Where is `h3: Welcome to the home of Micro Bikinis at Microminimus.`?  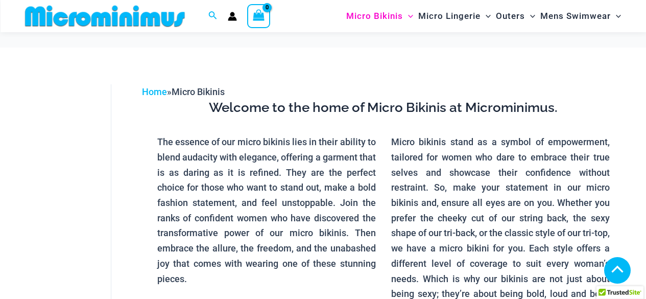
h3: Welcome to the home of Micro Bikinis at Microminimus. is located at coordinates (384, 108).